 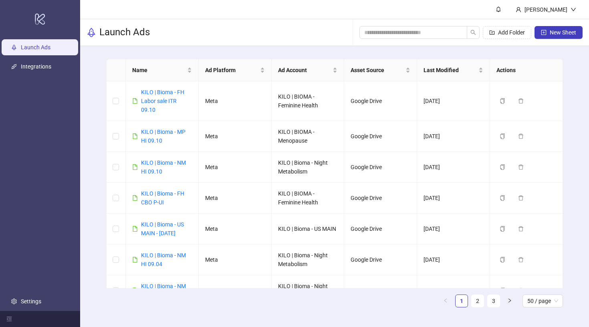 What do you see at coordinates (462, 301) in the screenshot?
I see `a: 1` at bounding box center [462, 301].